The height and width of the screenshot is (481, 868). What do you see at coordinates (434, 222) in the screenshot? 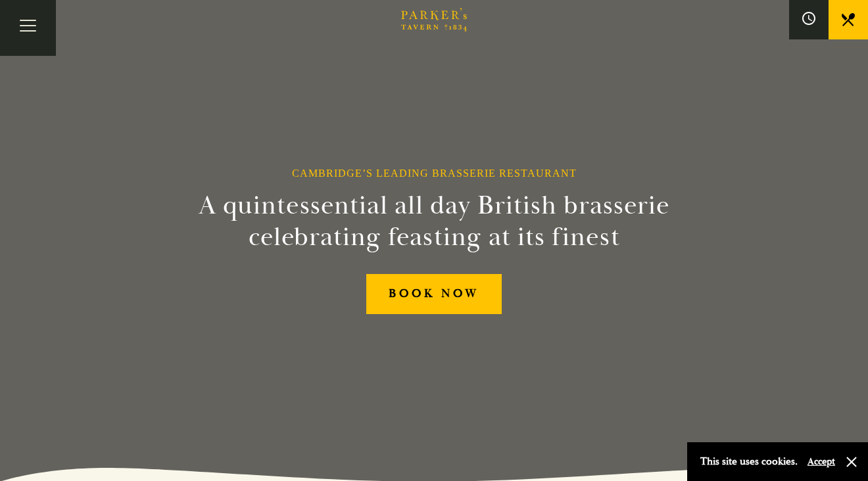
I see `h2: A quintessential all day British brasserie celebrating feasting at its finest` at bounding box center [434, 222].